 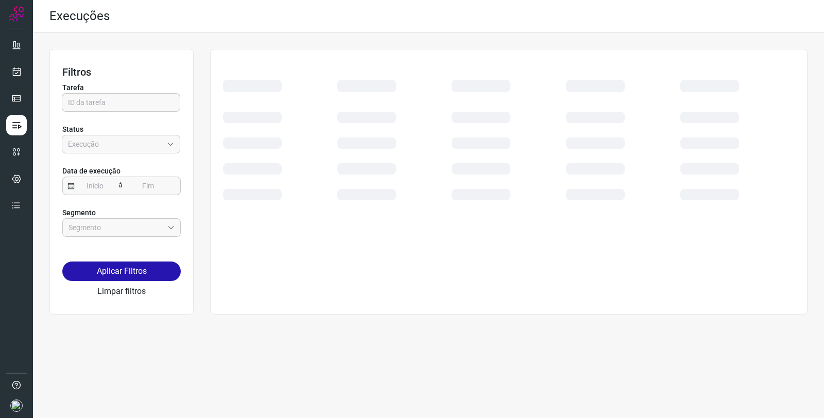 I want to click on button: Aplicar Filtros, so click(x=122, y=271).